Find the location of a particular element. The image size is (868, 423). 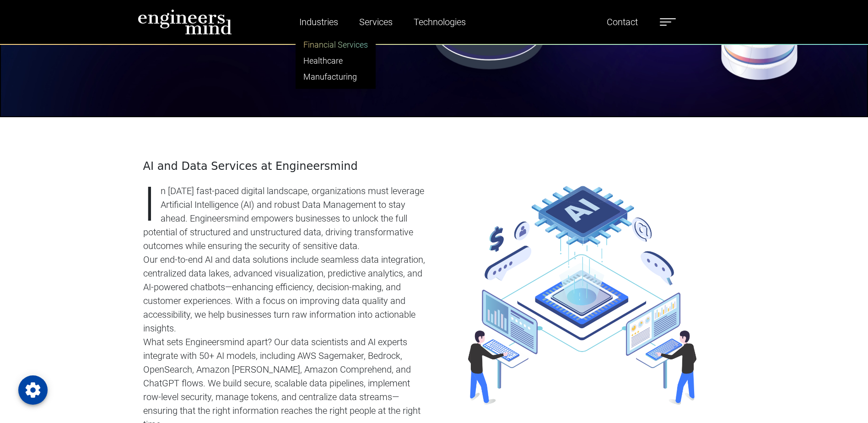

img: logo is located at coordinates (185, 22).